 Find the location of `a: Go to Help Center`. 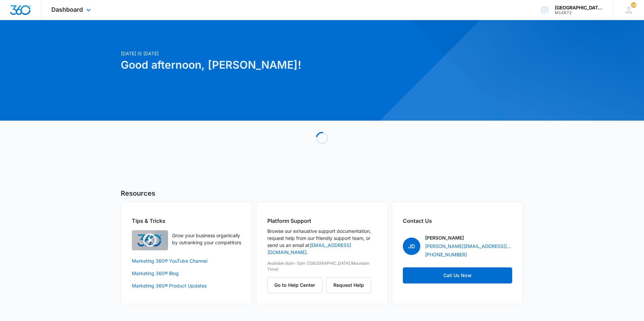

a: Go to Help Center is located at coordinates (297, 285).